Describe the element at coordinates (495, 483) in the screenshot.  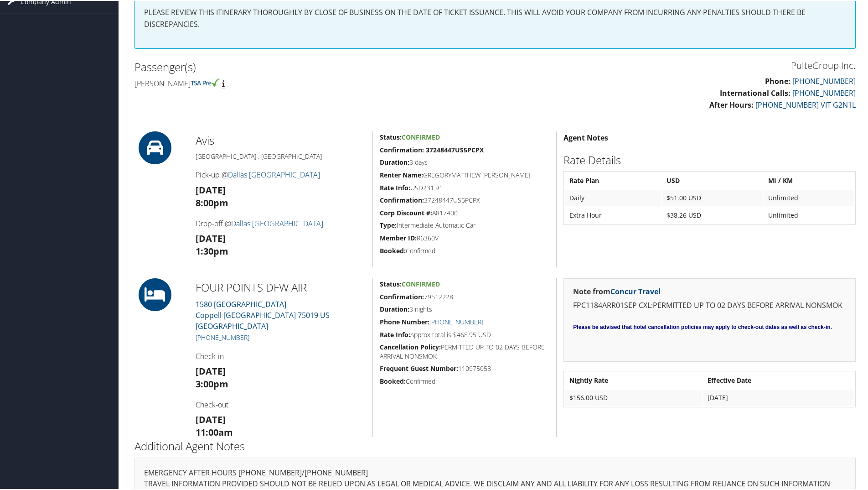
I see `p: TRAVEL INFORMATION PROVIDED SHOULD NOT BE RELIED UPON AS LEGAL OR MEDICAL ADVICE. WE DISCLAIM ANY...` at that location.